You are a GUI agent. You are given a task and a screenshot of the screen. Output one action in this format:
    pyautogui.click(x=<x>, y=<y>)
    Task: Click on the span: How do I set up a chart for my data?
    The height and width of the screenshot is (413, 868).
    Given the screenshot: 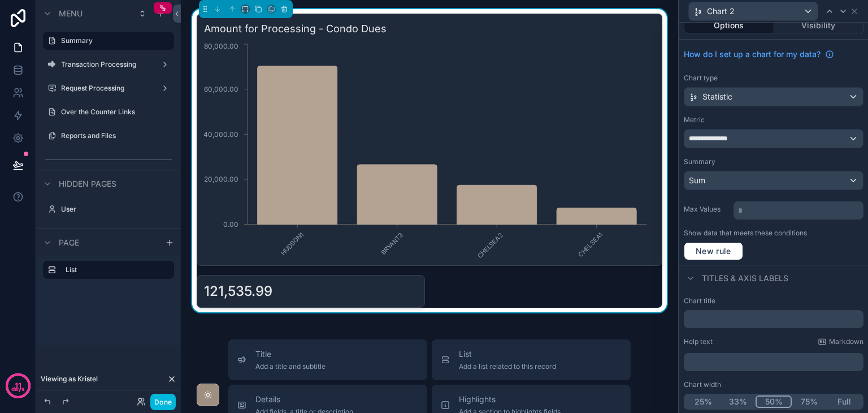 What is the action you would take?
    pyautogui.click(x=752, y=54)
    